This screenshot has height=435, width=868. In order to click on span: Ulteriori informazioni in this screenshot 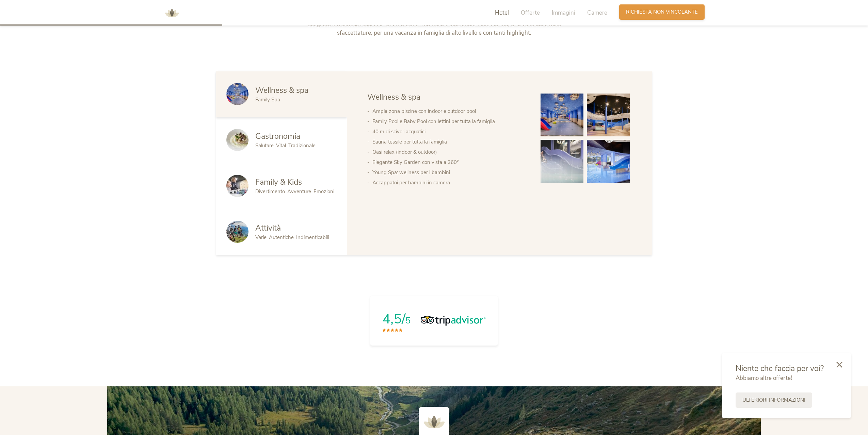, I will do `click(774, 400)`.